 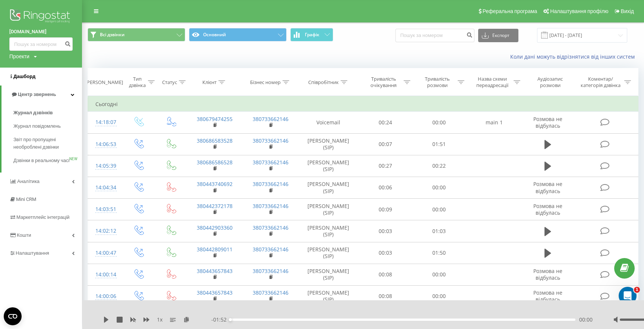 I want to click on button: Графік, so click(x=311, y=35).